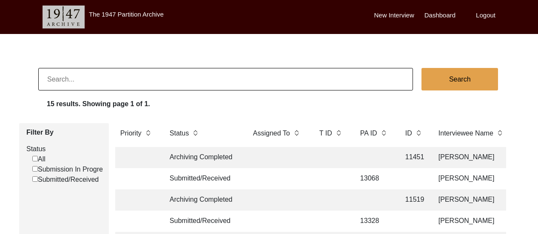 The width and height of the screenshot is (538, 234). Describe the element at coordinates (35, 159) in the screenshot. I see `input: All` at that location.